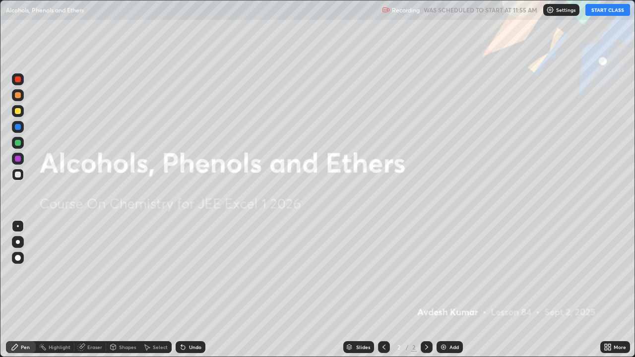 This screenshot has width=635, height=357. Describe the element at coordinates (59, 347) in the screenshot. I see `div: Highlight` at that location.